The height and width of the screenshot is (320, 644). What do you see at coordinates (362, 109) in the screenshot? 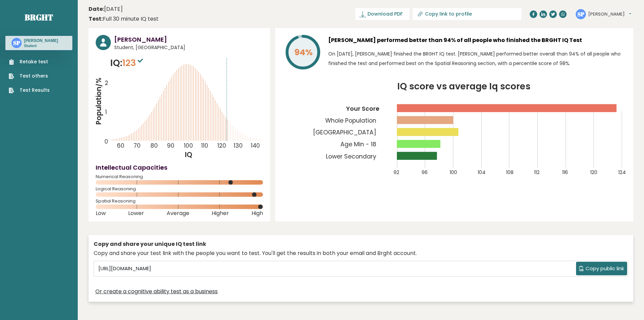
I see `tspan: Your Score` at bounding box center [362, 109].